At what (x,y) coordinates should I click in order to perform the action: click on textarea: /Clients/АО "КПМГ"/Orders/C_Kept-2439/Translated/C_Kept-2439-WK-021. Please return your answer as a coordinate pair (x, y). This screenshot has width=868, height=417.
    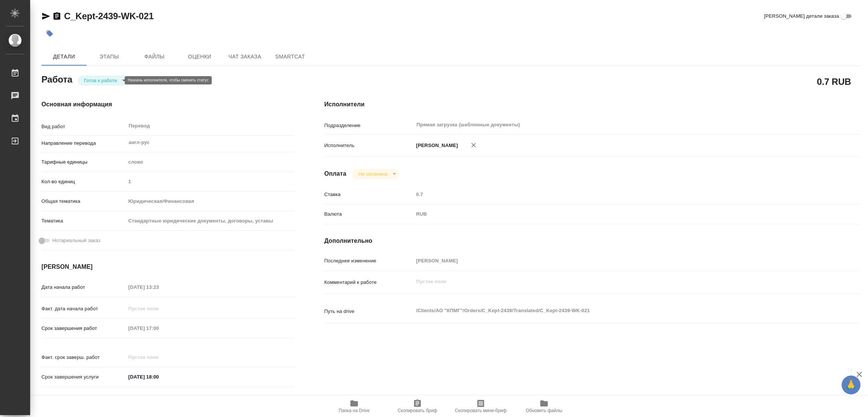
    Looking at the image, I should click on (615, 311).